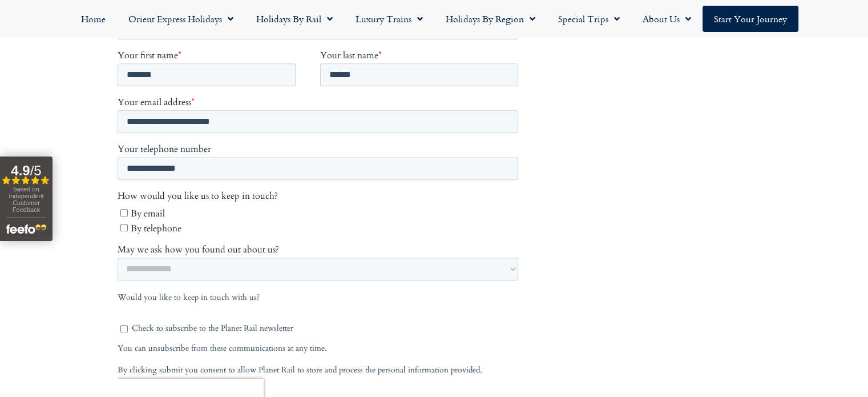 This screenshot has height=397, width=868. What do you see at coordinates (294, 19) in the screenshot?
I see `a: Holidays by Rail` at bounding box center [294, 19].